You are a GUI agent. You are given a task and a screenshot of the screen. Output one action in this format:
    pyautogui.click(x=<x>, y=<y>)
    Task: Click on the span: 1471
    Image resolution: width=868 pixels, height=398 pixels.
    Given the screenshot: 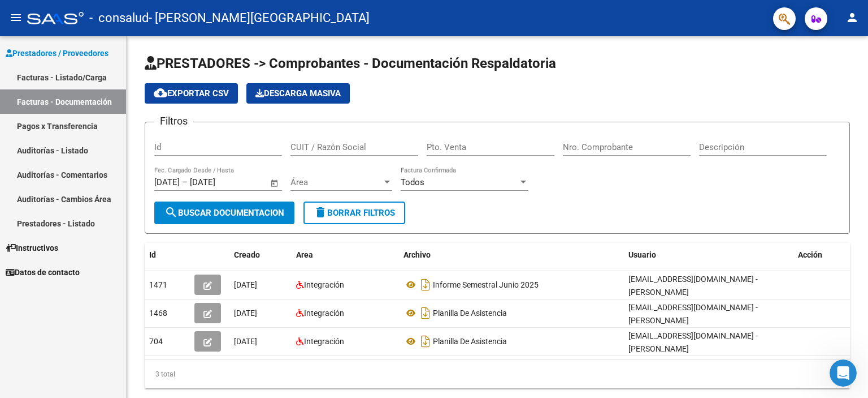 What is the action you would take?
    pyautogui.click(x=158, y=285)
    